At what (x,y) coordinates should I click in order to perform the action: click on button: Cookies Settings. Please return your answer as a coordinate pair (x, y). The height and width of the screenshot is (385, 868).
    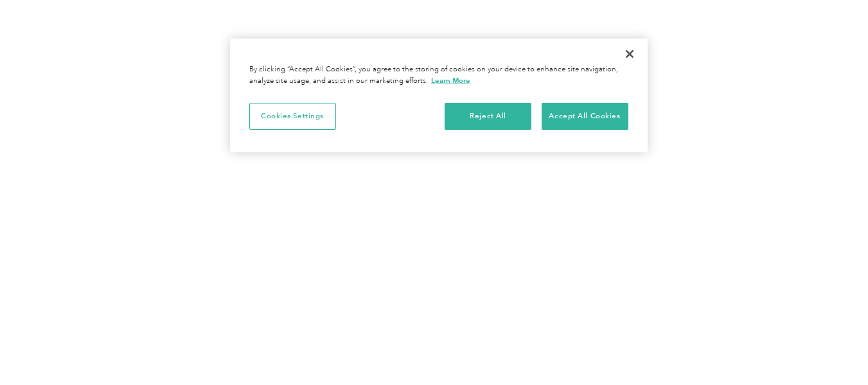
    Looking at the image, I should click on (293, 117).